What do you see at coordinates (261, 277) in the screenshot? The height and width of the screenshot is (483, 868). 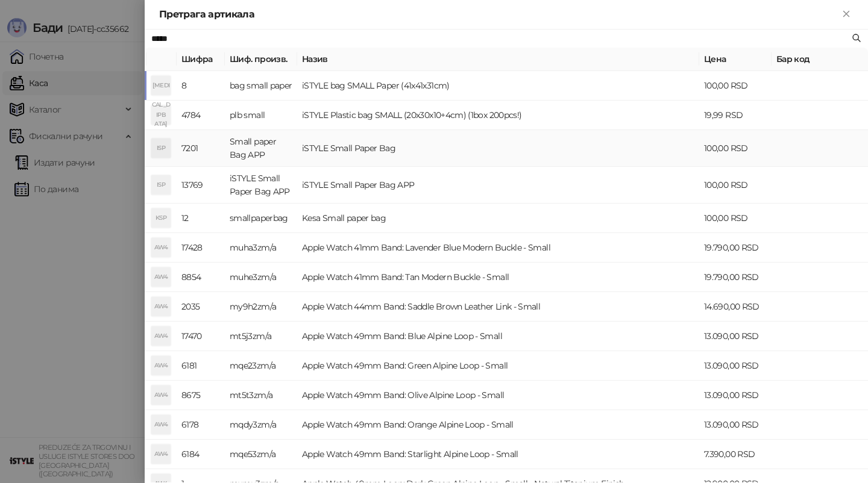 I see `td: muhe3zm/a` at bounding box center [261, 277].